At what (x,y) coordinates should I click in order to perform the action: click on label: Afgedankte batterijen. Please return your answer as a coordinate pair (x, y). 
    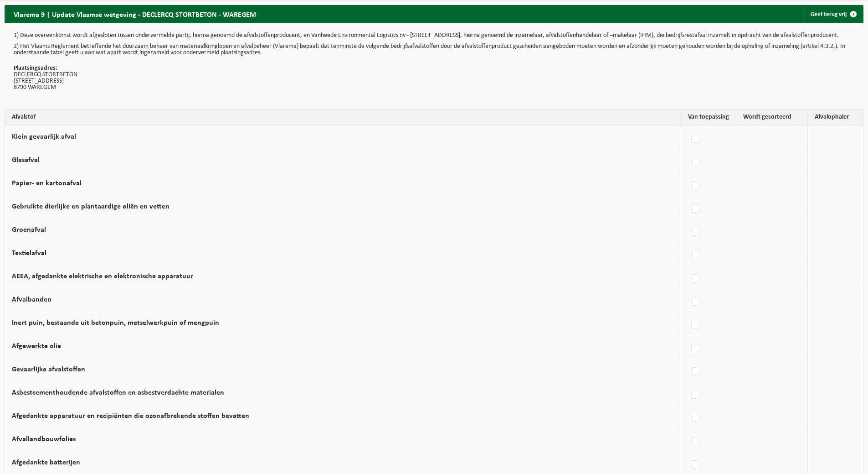
    Looking at the image, I should click on (46, 463).